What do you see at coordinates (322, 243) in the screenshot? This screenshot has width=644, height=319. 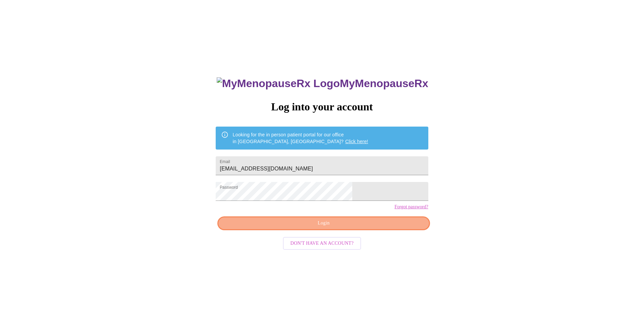 I see `button: Don't have an account?` at bounding box center [322, 243].